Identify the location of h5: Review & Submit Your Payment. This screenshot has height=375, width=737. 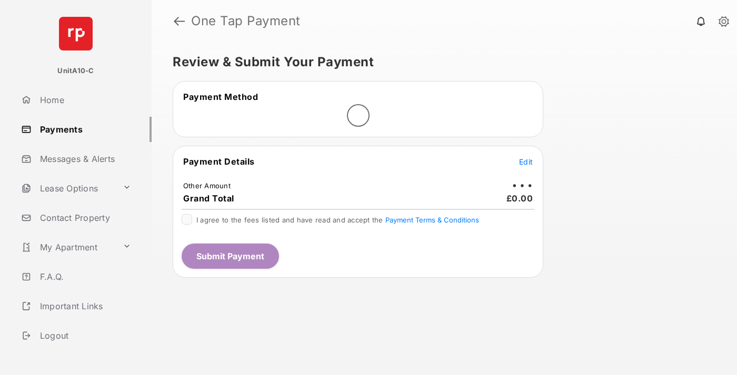
(440, 62).